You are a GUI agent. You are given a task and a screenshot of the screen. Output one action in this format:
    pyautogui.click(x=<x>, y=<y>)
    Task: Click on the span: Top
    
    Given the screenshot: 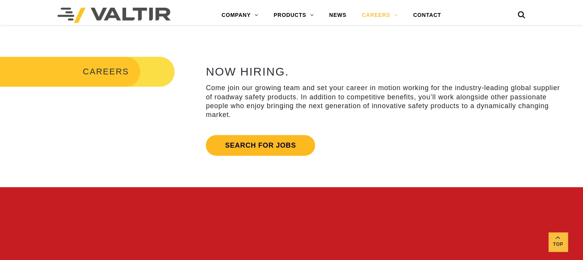 What is the action you would take?
    pyautogui.click(x=558, y=244)
    